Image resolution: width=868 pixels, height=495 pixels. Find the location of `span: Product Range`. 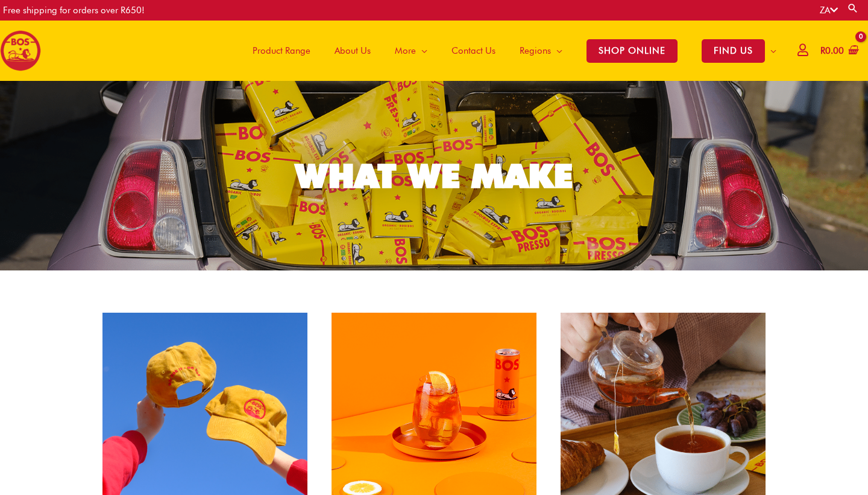

span: Product Range is located at coordinates (281, 51).